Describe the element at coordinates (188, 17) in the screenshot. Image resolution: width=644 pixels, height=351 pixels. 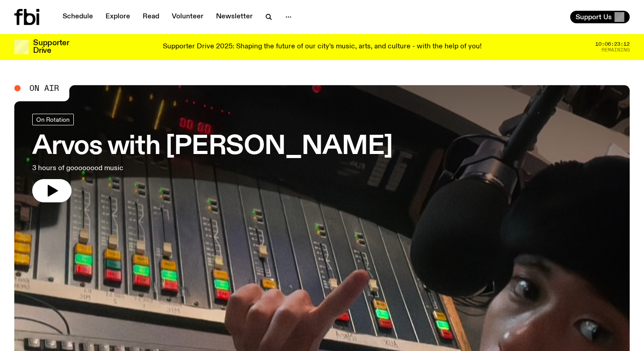
I see `a: Volunteer` at that location.